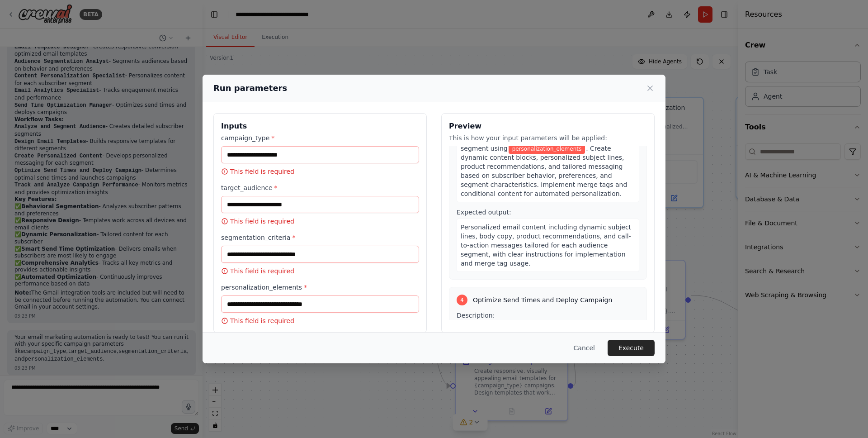  What do you see at coordinates (320, 237) in the screenshot?
I see `label: segmentation_criteria` at bounding box center [320, 237].